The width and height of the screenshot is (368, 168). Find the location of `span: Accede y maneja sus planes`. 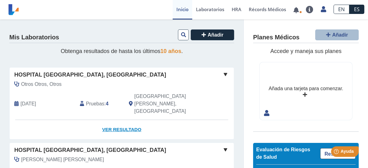

span: Accede y maneja sus planes is located at coordinates (305, 51).